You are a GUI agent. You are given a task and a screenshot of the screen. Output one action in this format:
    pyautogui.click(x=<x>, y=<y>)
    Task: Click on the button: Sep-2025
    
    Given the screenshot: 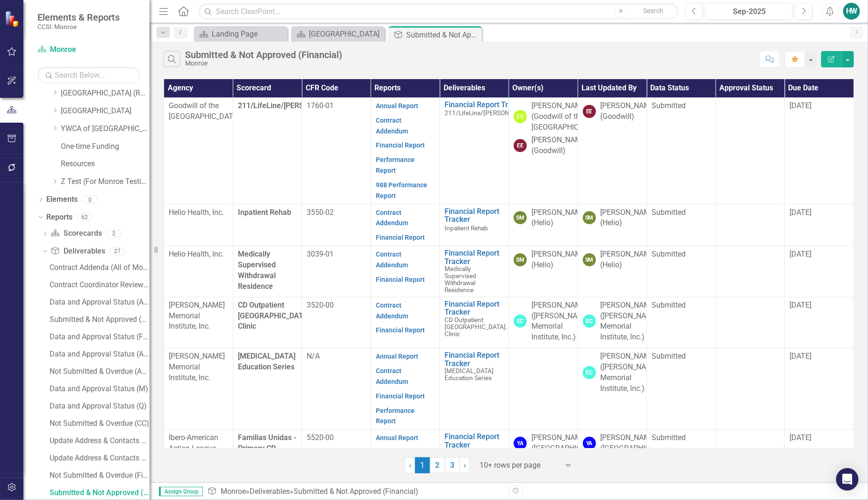 What is the action you would take?
    pyautogui.click(x=749, y=11)
    